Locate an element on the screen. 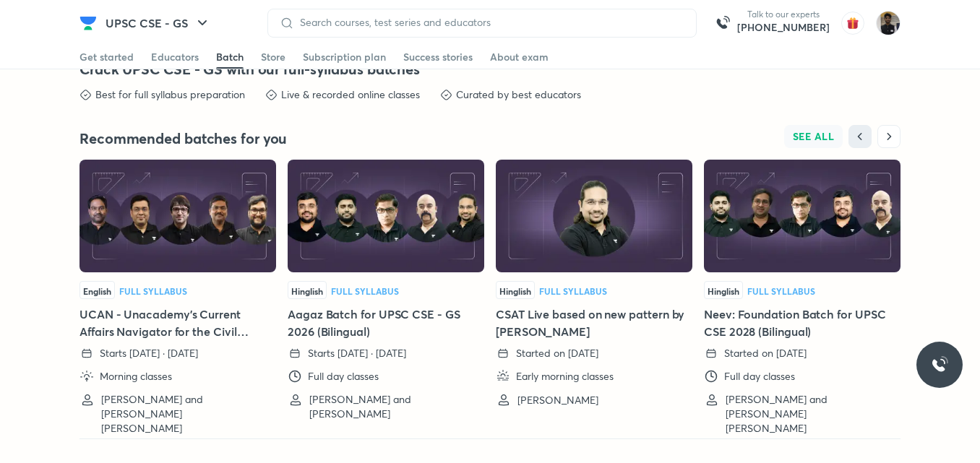 This screenshot has height=463, width=980. p: Talk to our experts is located at coordinates (783, 15).